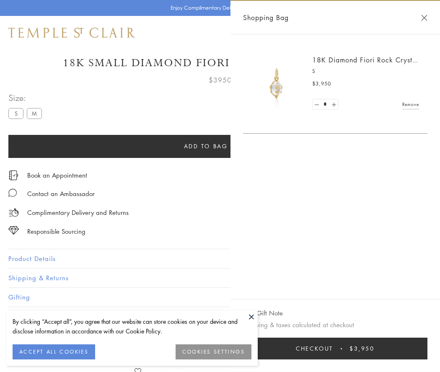 The image size is (440, 372). I want to click on p: Shipping & taxes calculated at checkout, so click(335, 325).